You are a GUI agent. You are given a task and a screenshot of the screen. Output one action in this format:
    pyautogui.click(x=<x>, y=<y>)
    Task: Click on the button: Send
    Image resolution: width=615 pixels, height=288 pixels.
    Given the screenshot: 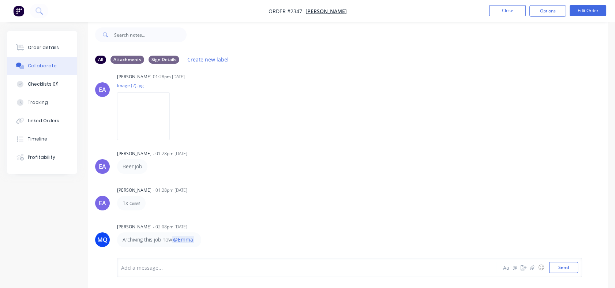 What is the action you would take?
    pyautogui.click(x=564, y=268)
    